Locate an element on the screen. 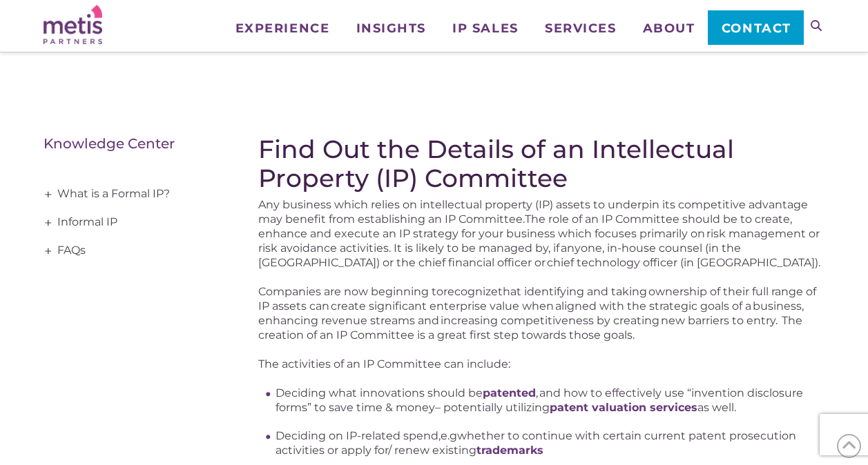 This screenshot has height=465, width=868. span: Companies are now beginning to is located at coordinates (351, 291).